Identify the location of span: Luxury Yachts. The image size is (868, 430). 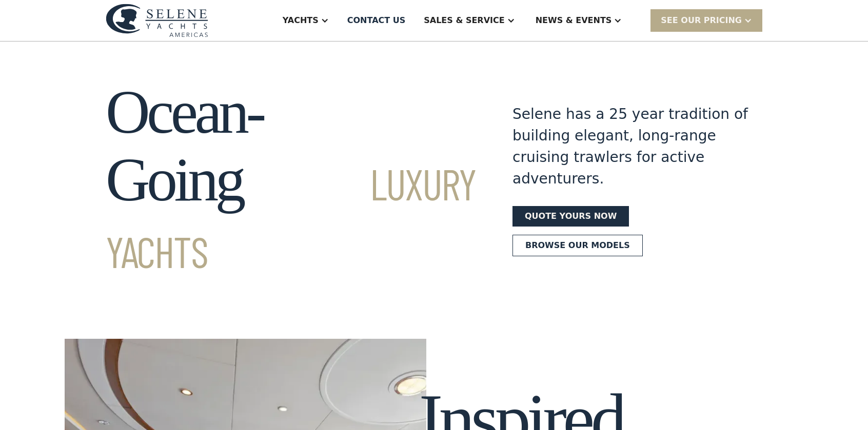
(291, 217).